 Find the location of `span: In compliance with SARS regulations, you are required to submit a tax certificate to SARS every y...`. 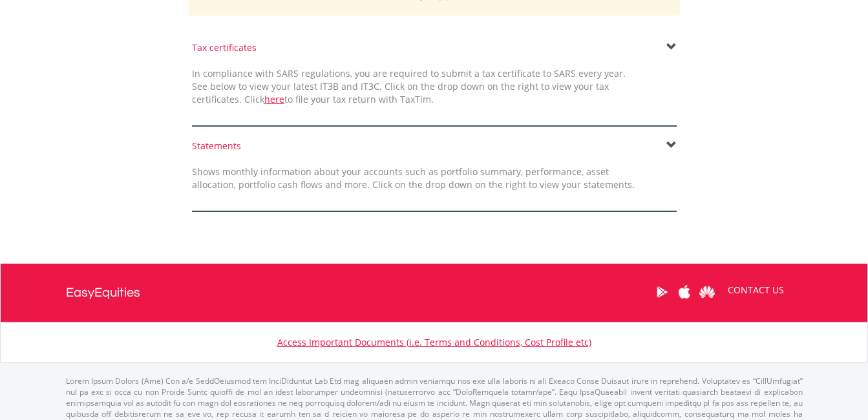

span: In compliance with SARS regulations, you are required to submit a tax certificate to SARS every y... is located at coordinates (408, 86).